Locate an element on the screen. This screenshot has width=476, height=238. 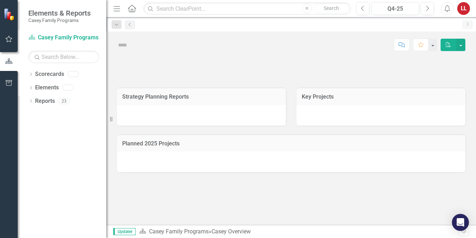
span: Elements & Reports is located at coordinates (59, 13).